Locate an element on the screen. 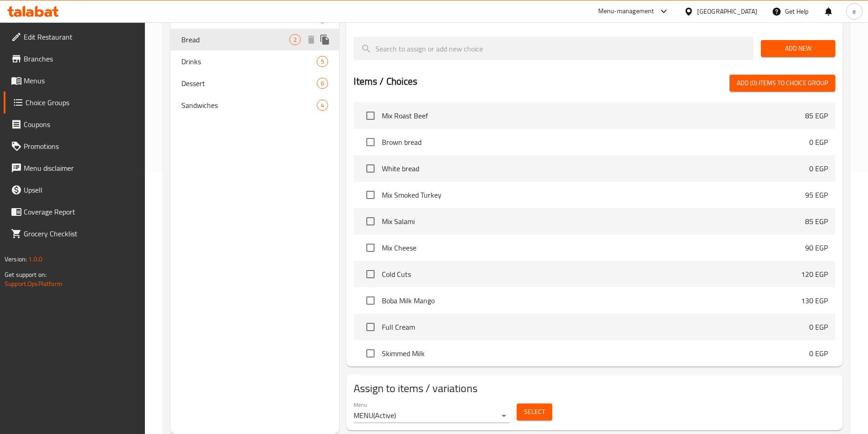  button: delete is located at coordinates (311, 39).